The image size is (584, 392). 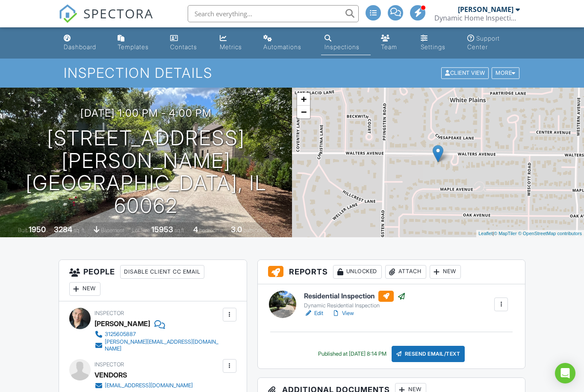 What do you see at coordinates (120, 334) in the screenshot?
I see `div: 3125605887` at bounding box center [120, 334].